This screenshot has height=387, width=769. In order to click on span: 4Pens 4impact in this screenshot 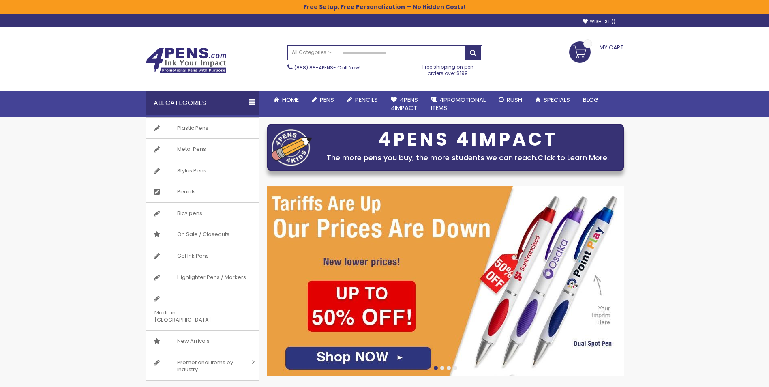, I will do `click(404, 103)`.